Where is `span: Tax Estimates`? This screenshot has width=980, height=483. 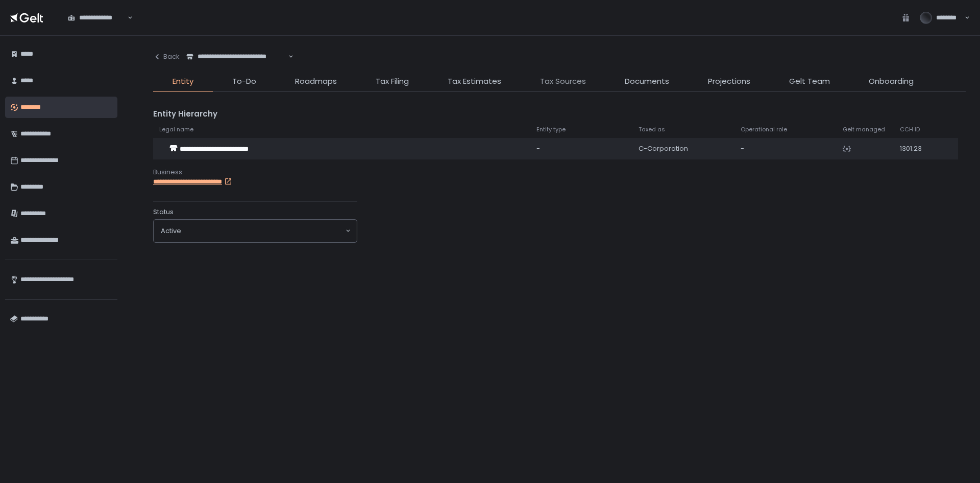
span: Tax Estimates is located at coordinates (474, 81).